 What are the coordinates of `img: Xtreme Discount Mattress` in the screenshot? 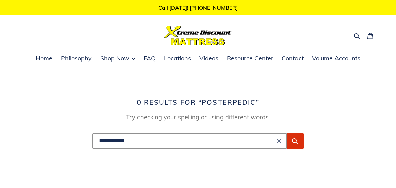 It's located at (198, 35).